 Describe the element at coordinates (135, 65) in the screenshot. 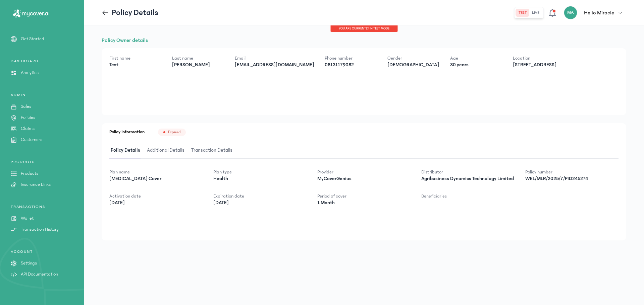

I see `p: Test` at that location.